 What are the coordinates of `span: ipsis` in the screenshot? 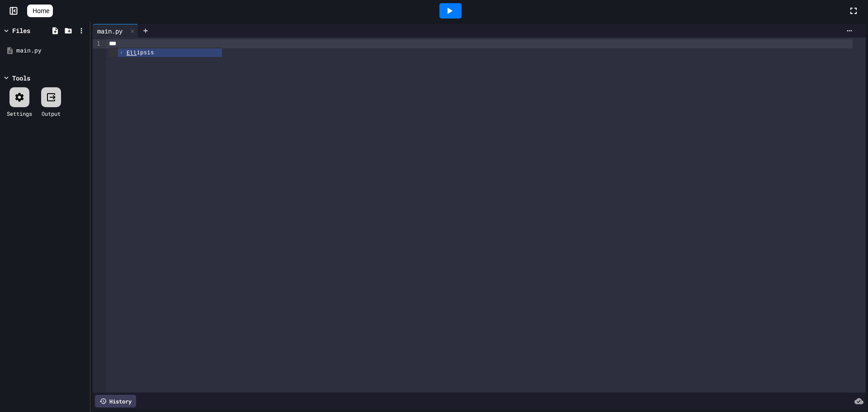 It's located at (140, 52).